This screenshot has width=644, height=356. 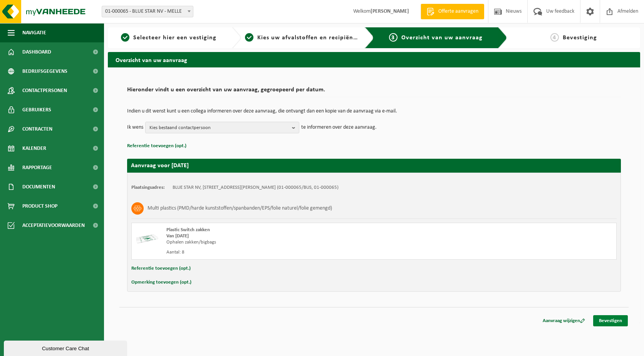 I want to click on span: Plastic Switch zakken, so click(x=188, y=229).